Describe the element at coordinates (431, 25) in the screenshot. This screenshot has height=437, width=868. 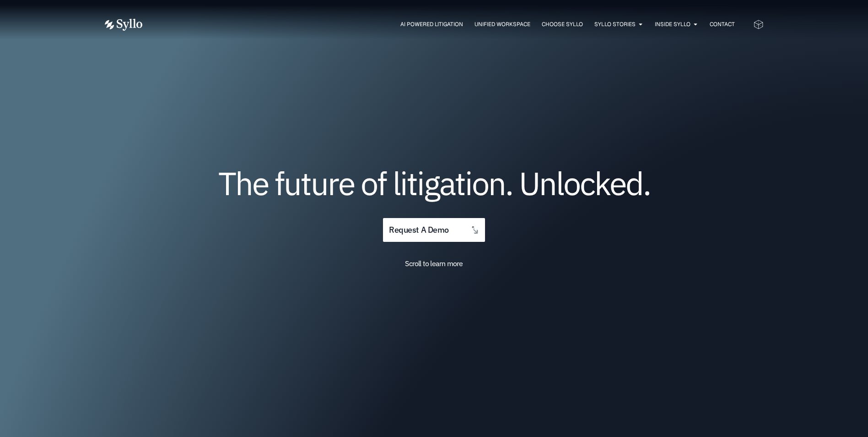
I see `a: AI Powered Litigation` at that location.